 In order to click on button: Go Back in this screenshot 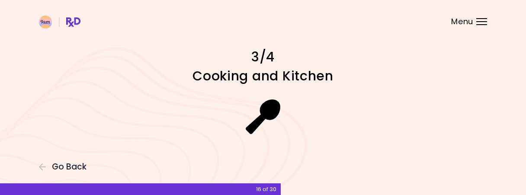, I will do `click(65, 167)`.